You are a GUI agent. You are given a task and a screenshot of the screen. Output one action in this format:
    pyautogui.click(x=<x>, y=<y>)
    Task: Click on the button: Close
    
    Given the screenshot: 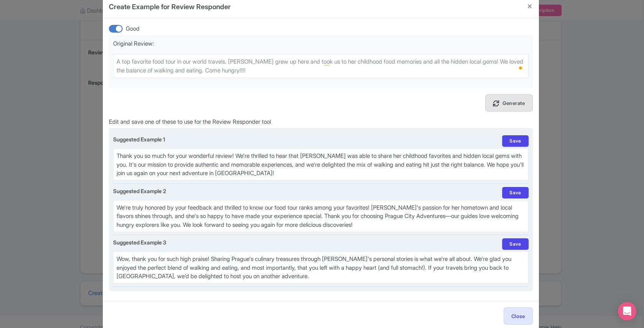 What is the action you would take?
    pyautogui.click(x=518, y=316)
    